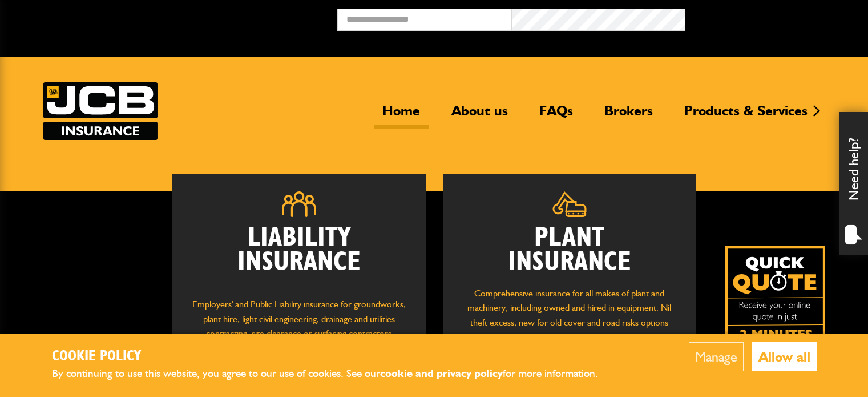 The width and height of the screenshot is (868, 397). I want to click on h2: Plant Insurance, so click(570, 250).